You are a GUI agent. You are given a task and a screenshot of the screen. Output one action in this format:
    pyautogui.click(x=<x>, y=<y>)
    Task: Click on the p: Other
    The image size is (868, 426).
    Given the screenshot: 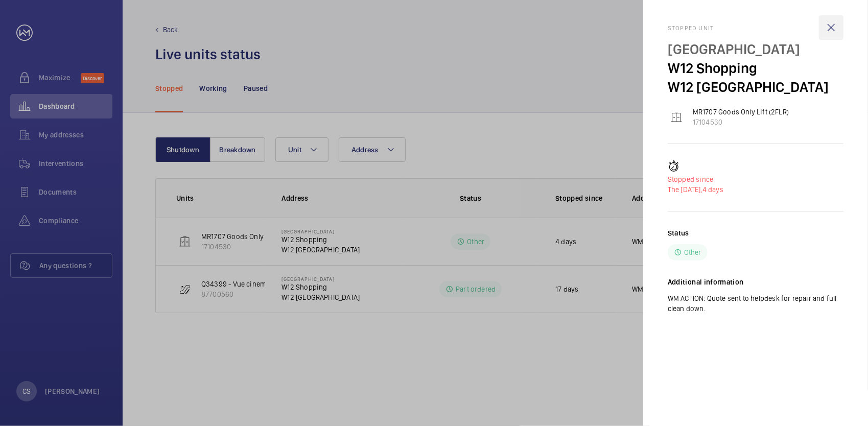 What is the action you would take?
    pyautogui.click(x=693, y=252)
    